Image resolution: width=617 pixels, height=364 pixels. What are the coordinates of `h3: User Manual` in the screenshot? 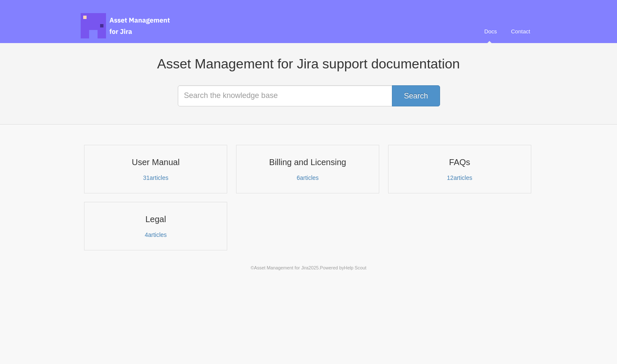 It's located at (155, 162).